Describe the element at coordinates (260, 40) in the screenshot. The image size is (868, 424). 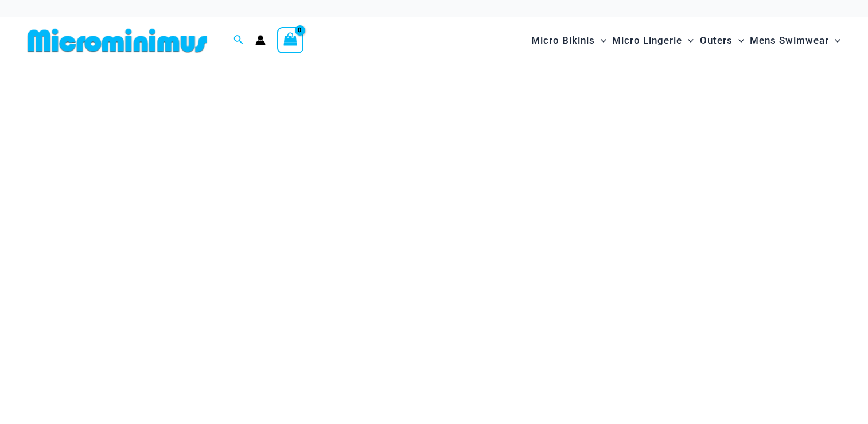
I see `a: Account icon link` at that location.